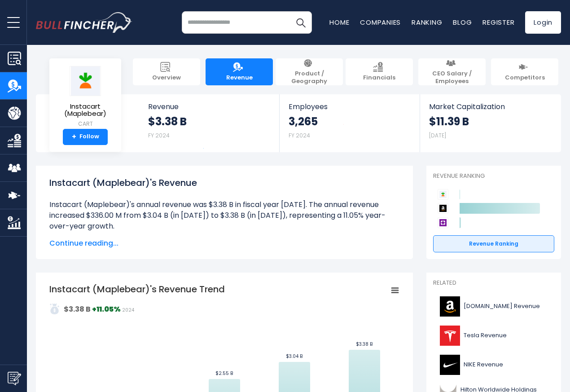 This screenshot has width=570, height=392. I want to click on span: 2024, so click(128, 310).